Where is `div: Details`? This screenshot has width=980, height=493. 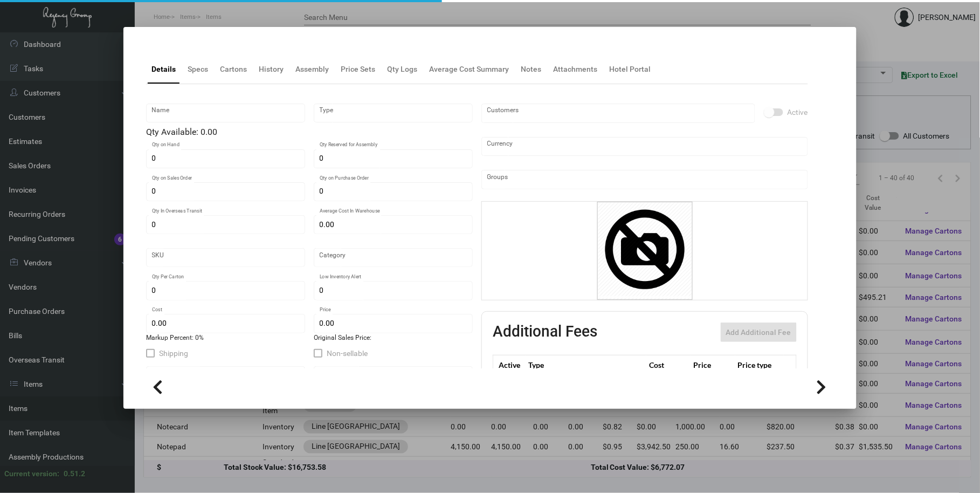 div: Details is located at coordinates (164, 69).